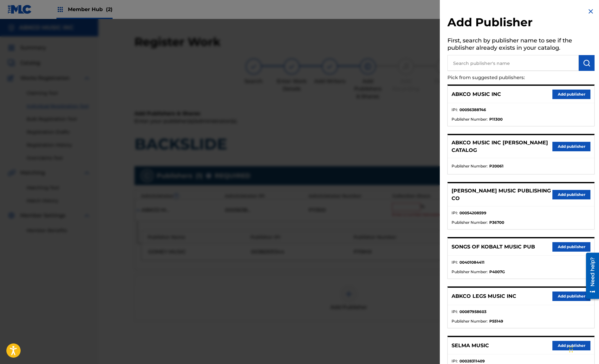 The width and height of the screenshot is (599, 364). Describe the element at coordinates (470, 346) in the screenshot. I see `p: SELMA MUSIC` at that location.